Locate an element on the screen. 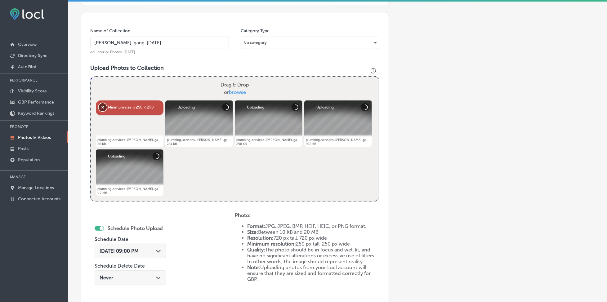  p: Visibility Score is located at coordinates (32, 91).